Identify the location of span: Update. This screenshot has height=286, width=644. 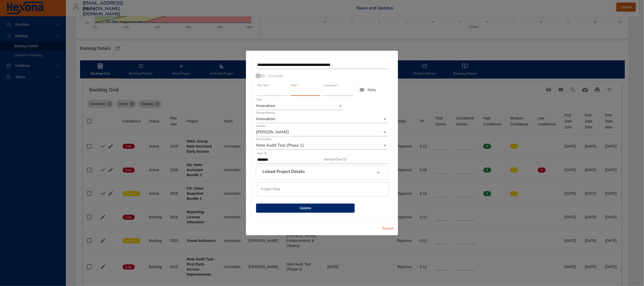
(306, 208).